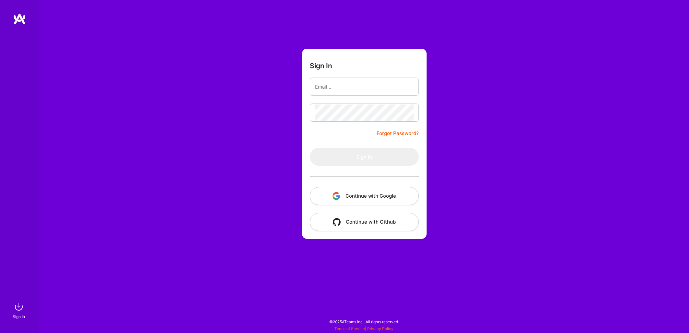 The image size is (689, 333). I want to click on a: sign inSign In, so click(19, 310).